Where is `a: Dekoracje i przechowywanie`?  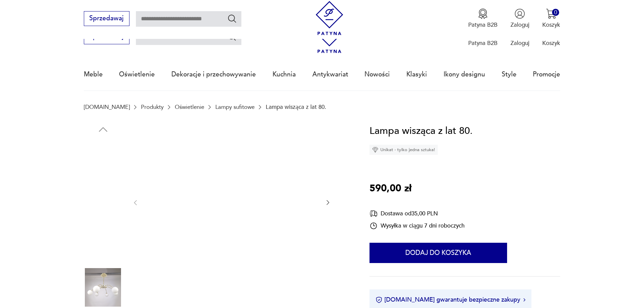 a: Dekoracje i przechowywanie is located at coordinates (213, 74).